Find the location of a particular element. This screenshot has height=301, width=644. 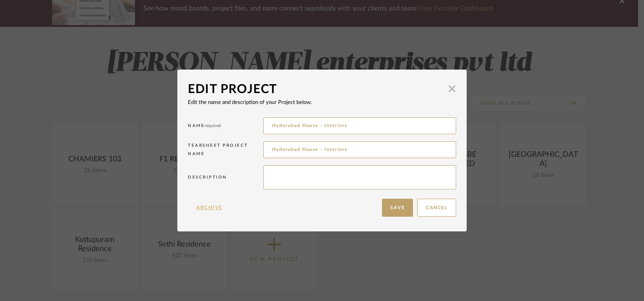

button: Close is located at coordinates (452, 89).